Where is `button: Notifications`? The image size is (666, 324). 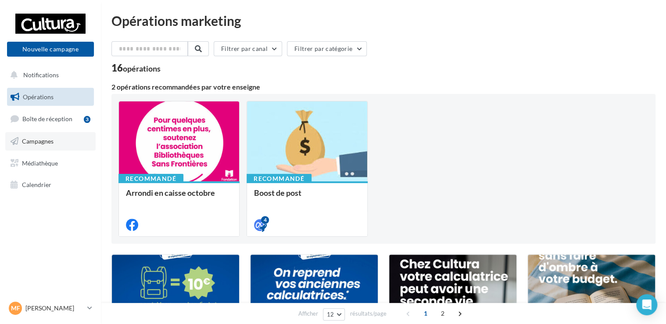 button: Notifications is located at coordinates (49, 75).